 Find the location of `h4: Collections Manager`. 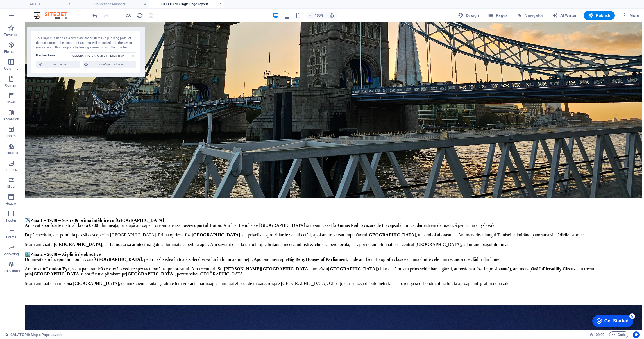

h4: Collections Manager is located at coordinates (112, 4).